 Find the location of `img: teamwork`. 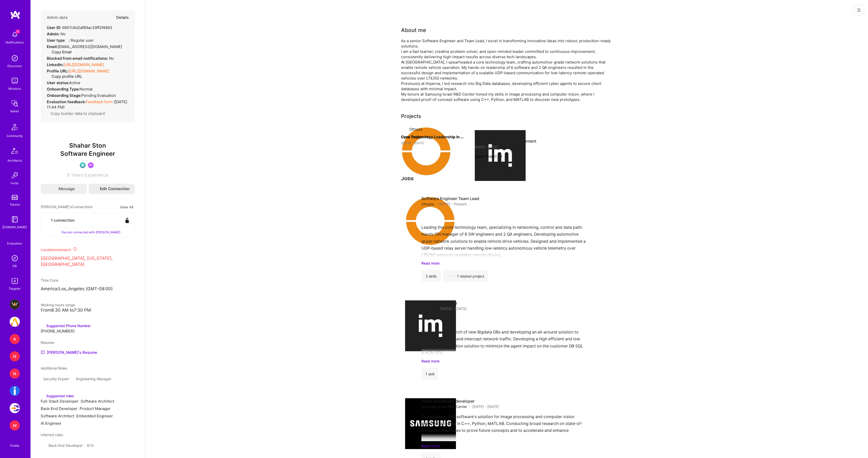

img: teamwork is located at coordinates (15, 81).